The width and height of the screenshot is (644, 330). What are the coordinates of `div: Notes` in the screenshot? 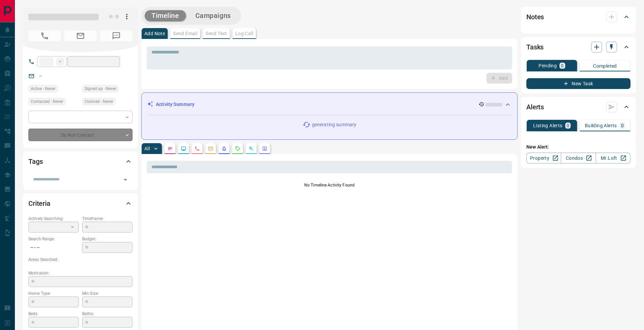 It's located at (579, 17).